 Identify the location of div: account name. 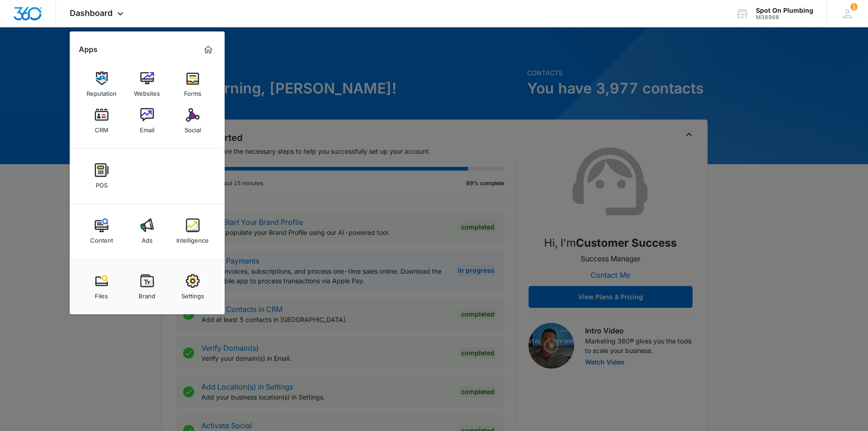
(785, 11).